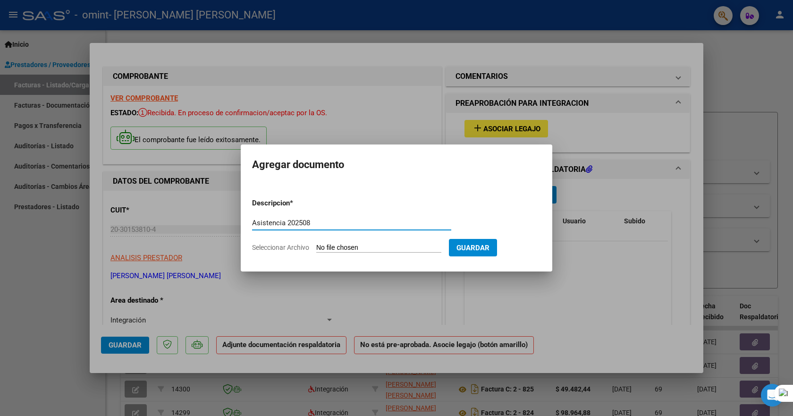 The height and width of the screenshot is (416, 793). I want to click on p: Descripcion, so click(296, 203).